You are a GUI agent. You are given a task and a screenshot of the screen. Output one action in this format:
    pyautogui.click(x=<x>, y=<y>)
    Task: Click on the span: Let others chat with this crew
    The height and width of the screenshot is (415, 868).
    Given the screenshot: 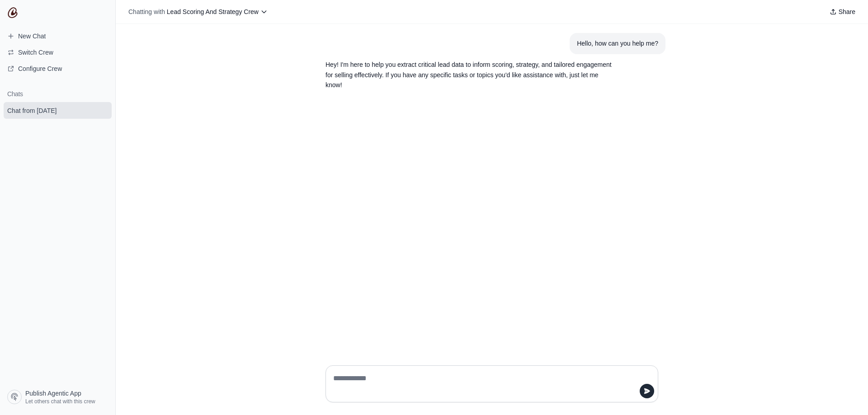 What is the action you would take?
    pyautogui.click(x=60, y=401)
    